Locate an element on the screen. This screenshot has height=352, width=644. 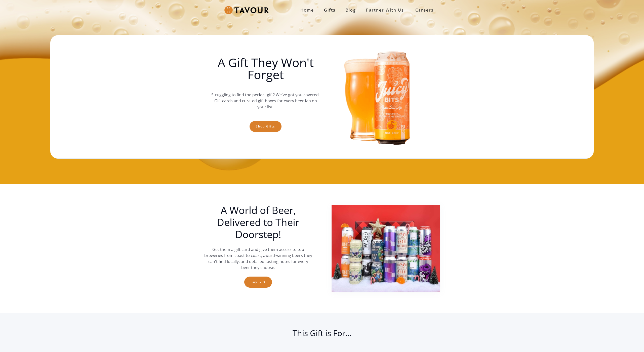
h1: A World of Beer, Delivered to Their Doorstep! is located at coordinates (258, 222).